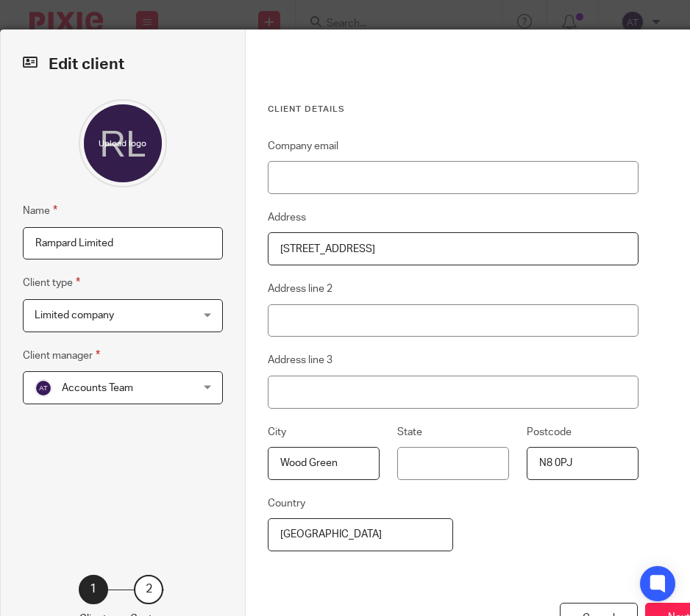 This screenshot has width=690, height=616. What do you see at coordinates (123, 65) in the screenshot?
I see `h2: Edit client` at bounding box center [123, 65].